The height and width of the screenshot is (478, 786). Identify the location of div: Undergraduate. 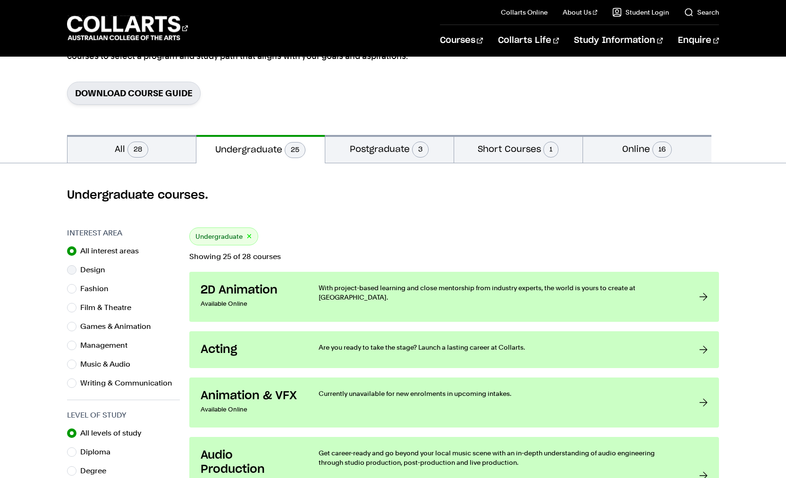
(224, 237).